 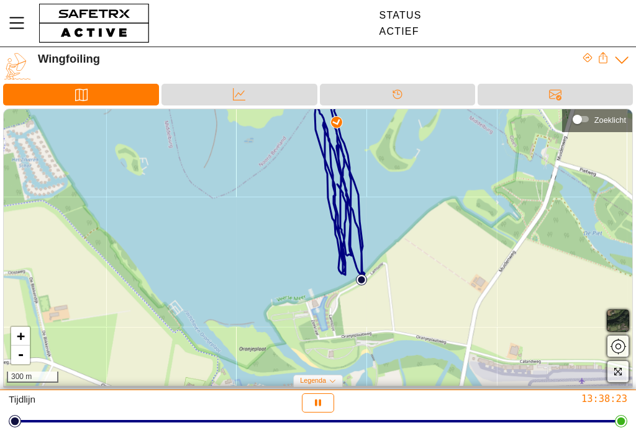 What do you see at coordinates (81, 94) in the screenshot?
I see `div: Kaart` at bounding box center [81, 94].